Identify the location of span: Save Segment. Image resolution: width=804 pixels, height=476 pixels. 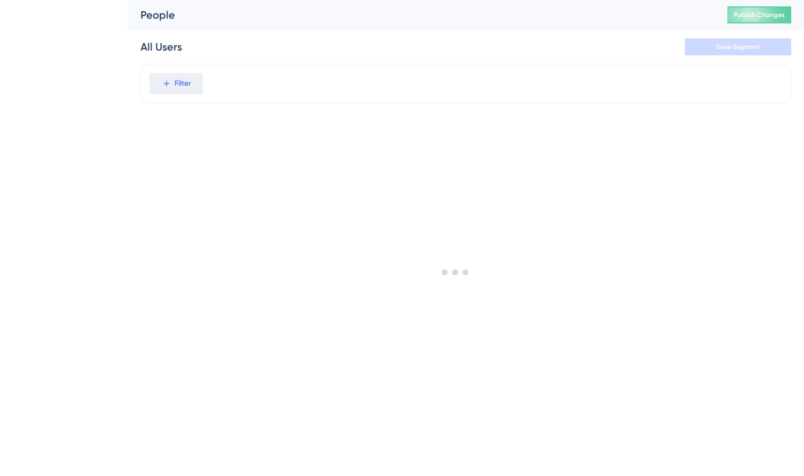
(738, 47).